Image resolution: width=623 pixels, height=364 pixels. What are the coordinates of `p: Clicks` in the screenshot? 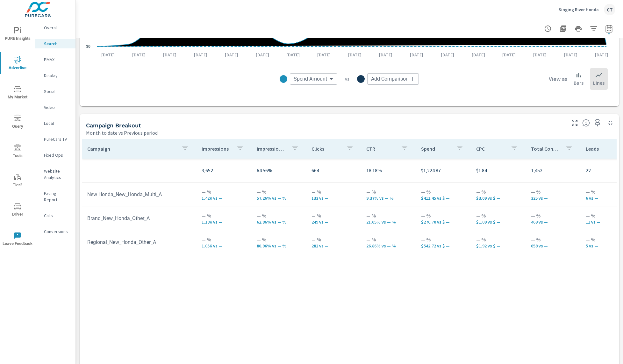 It's located at (326, 148).